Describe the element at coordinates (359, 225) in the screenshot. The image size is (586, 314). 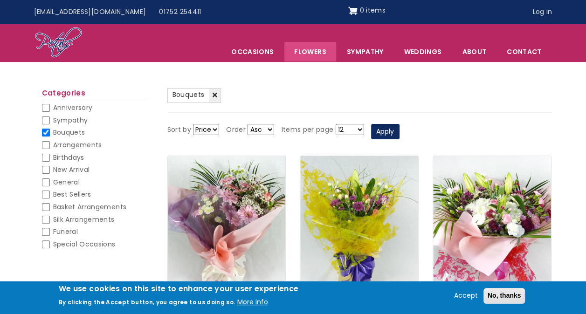
I see `img: Sunny Smiles` at that location.